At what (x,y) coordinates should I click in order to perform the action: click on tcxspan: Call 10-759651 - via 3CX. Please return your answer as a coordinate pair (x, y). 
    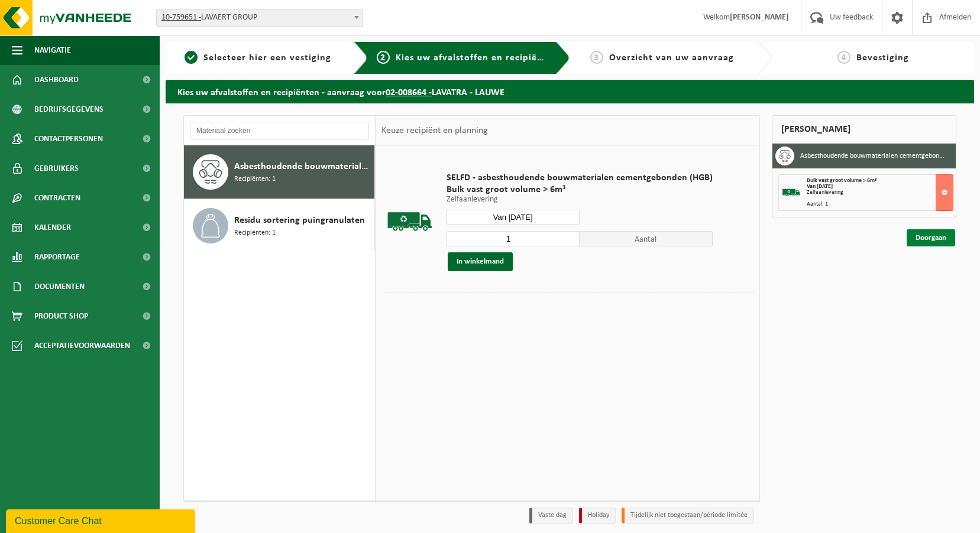
    Looking at the image, I should click on (181, 17).